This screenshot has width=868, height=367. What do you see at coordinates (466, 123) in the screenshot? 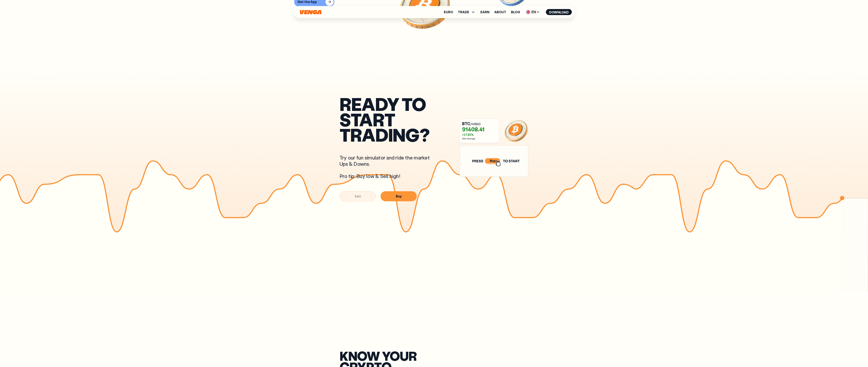
I see `span: BTC` at bounding box center [466, 123].